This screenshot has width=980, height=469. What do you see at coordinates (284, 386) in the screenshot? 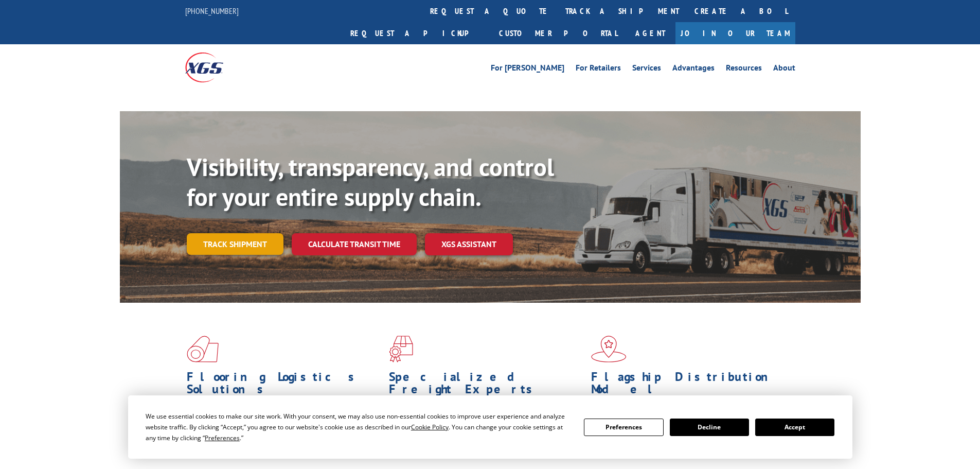
I see `h1: Flooring Logistics Solutions` at bounding box center [284, 386].